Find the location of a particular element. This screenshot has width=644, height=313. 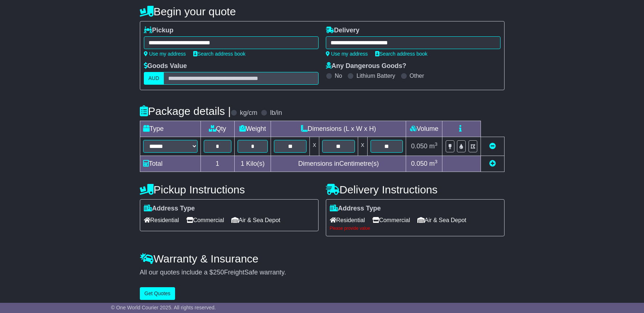

span: 250 is located at coordinates (219, 272).